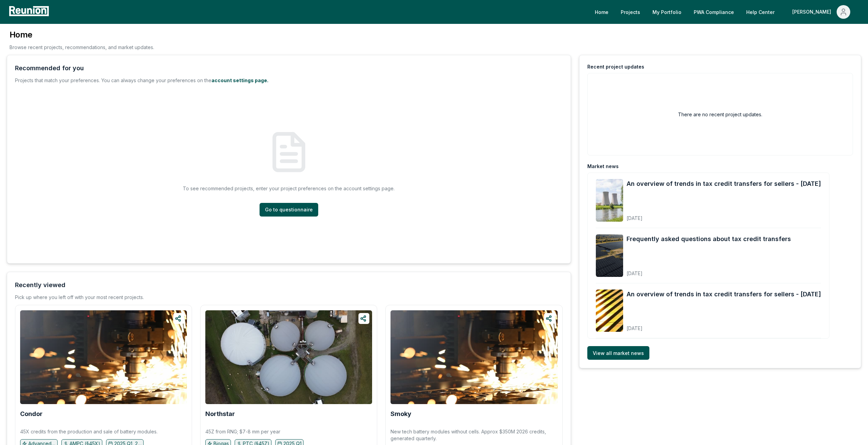 This screenshot has width=868, height=445. Describe the element at coordinates (720, 114) in the screenshot. I see `h2: There are no recent project updates.` at that location.